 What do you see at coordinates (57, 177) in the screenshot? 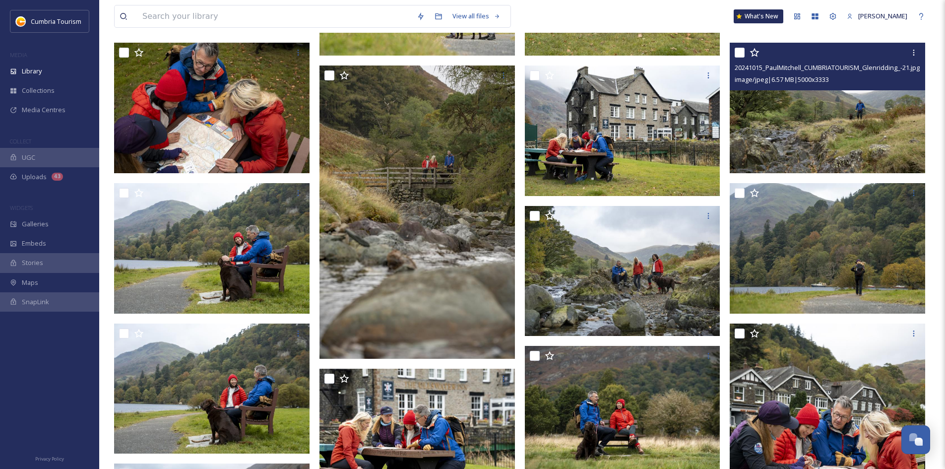
I see `div: 43` at bounding box center [57, 177].